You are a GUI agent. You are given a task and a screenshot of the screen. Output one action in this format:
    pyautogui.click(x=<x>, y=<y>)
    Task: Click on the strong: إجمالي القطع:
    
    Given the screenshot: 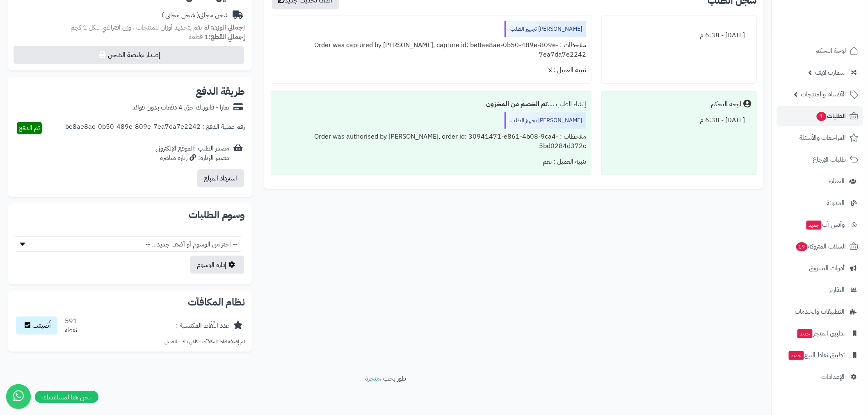 What is the action you would take?
    pyautogui.click(x=227, y=37)
    